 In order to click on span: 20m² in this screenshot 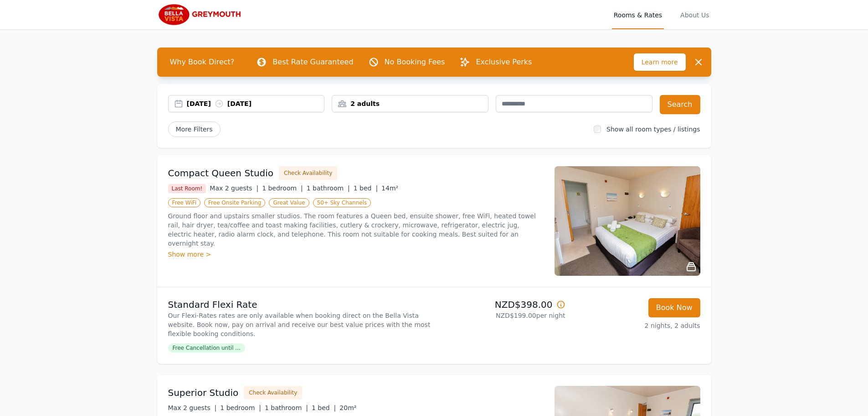, I will do `click(348, 407)`.